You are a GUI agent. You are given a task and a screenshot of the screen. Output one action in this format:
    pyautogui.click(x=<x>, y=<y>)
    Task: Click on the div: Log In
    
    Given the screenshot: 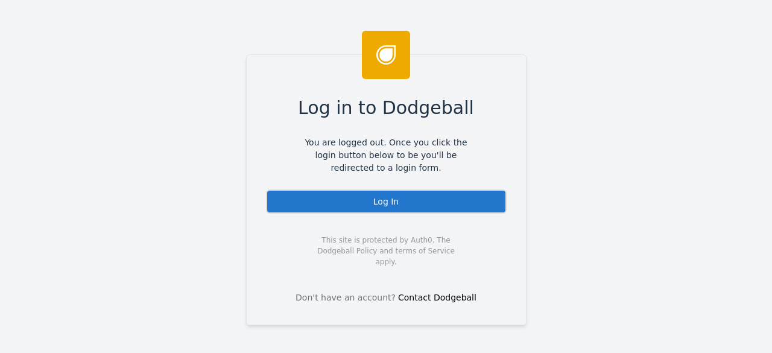 What is the action you would take?
    pyautogui.click(x=386, y=202)
    